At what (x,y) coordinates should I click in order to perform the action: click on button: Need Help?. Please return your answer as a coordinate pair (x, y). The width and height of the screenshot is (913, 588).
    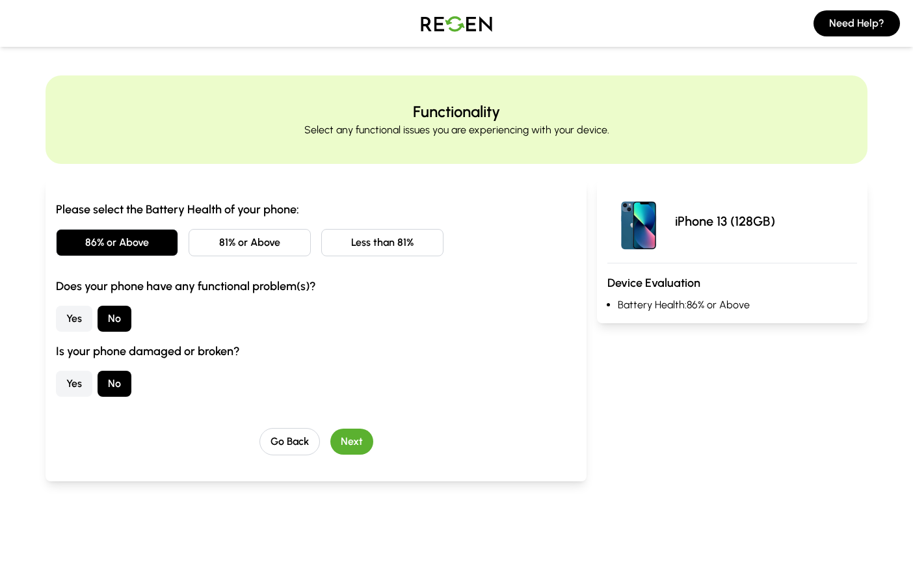
    Looking at the image, I should click on (856, 24).